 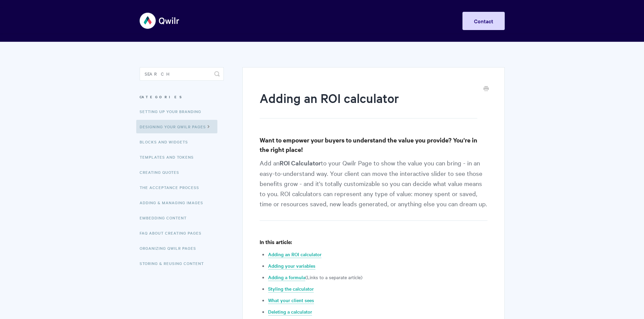 I want to click on a: Adding an ROI calculator, so click(x=295, y=255).